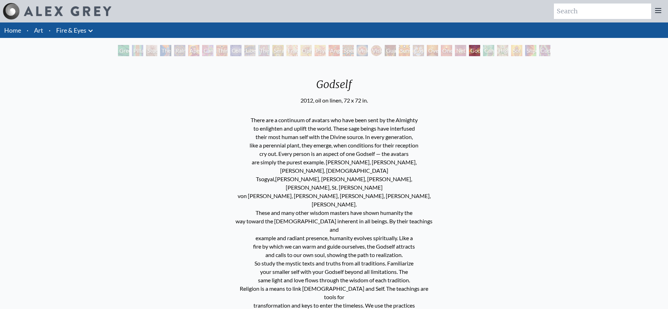 The height and width of the screenshot is (309, 668). What do you see at coordinates (208, 51) in the screenshot?
I see `div: Cannabis Sutra` at bounding box center [208, 51].